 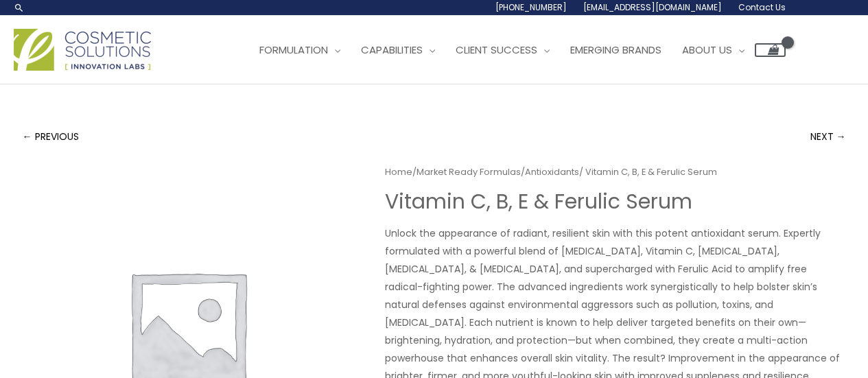 I want to click on a: Formulation, so click(x=300, y=50).